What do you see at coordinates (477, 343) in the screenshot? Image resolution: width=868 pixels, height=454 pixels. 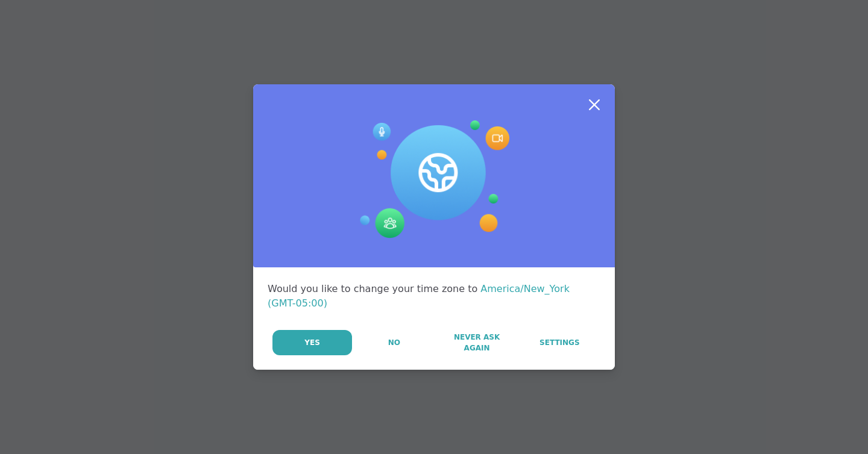 I see `button: Never Ask Again` at bounding box center [477, 343].